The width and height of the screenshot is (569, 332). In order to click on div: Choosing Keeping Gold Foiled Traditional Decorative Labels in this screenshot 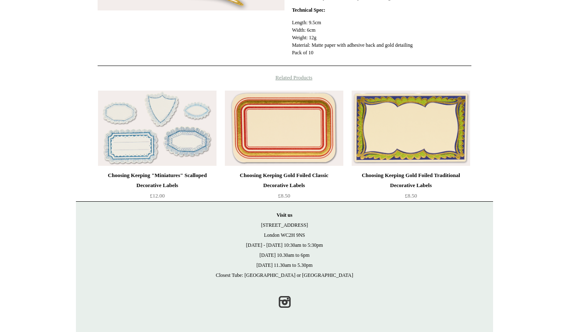, I will do `click(411, 180)`.